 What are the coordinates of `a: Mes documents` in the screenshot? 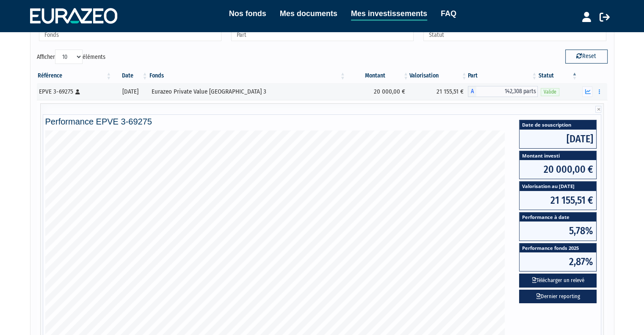 It's located at (309, 13).